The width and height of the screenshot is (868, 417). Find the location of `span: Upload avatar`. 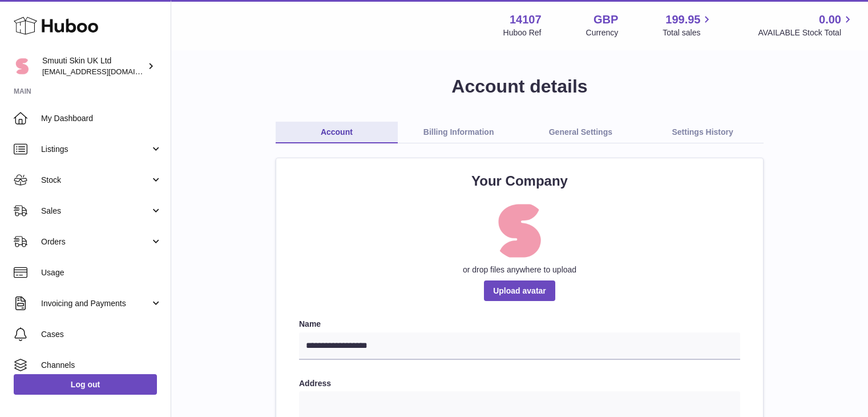

span: Upload avatar is located at coordinates (520, 291).